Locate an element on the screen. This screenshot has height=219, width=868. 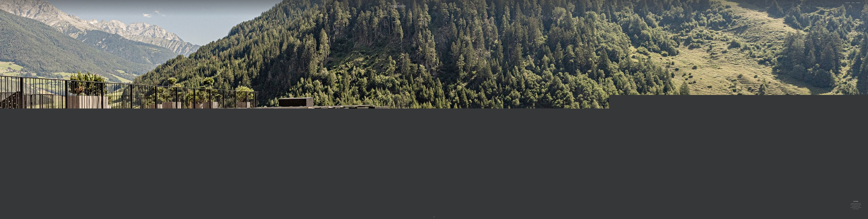
div: Carousel Pagination is located at coordinates (859, 216).